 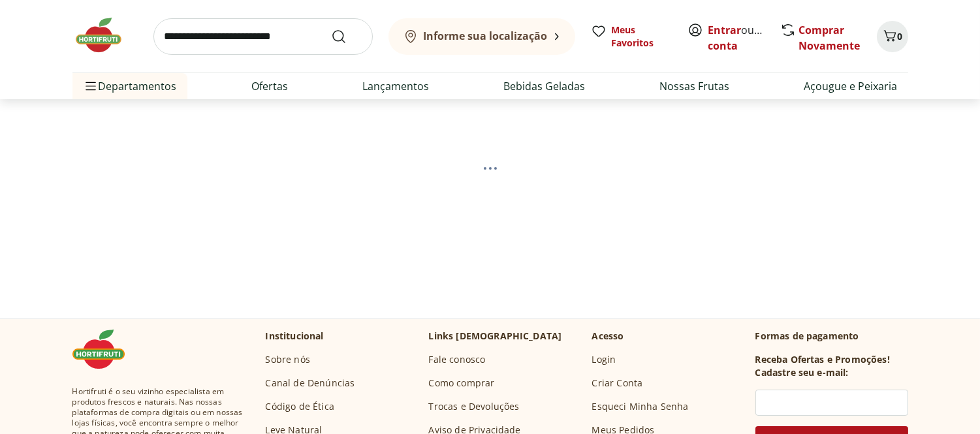 What do you see at coordinates (641, 407) in the screenshot?
I see `a: Esqueci Minha Senha` at bounding box center [641, 407].